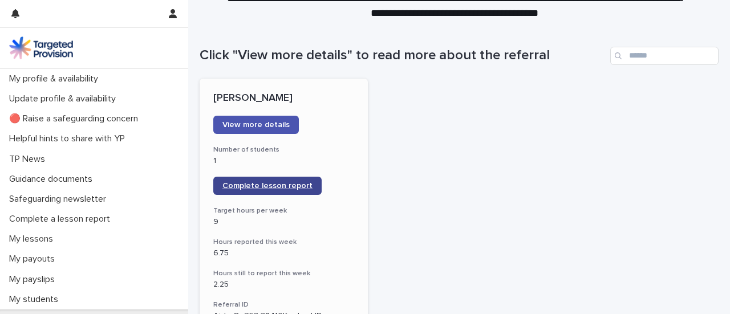 The width and height of the screenshot is (730, 314). I want to click on div: Search, so click(664, 56).